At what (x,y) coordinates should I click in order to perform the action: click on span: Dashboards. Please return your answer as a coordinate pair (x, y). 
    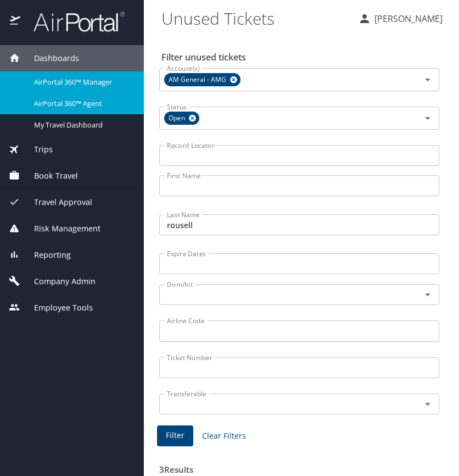
    Looking at the image, I should click on (50, 58).